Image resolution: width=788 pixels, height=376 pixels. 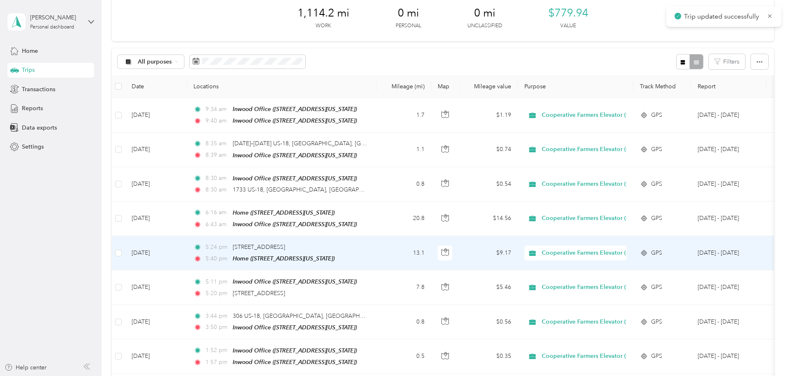 I want to click on td: 1.7, so click(x=404, y=115).